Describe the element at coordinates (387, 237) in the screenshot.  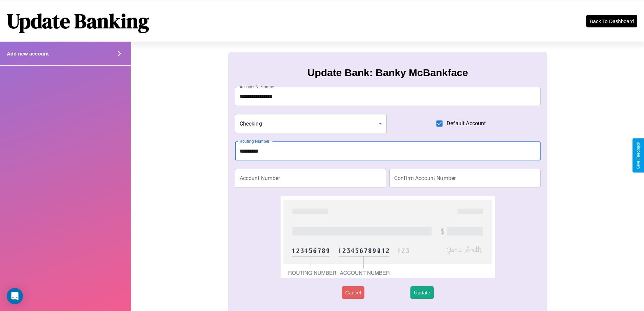
I see `img: check` at that location.